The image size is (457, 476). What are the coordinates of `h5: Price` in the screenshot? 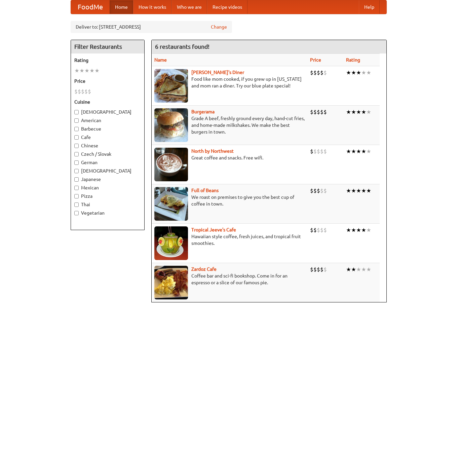 It's located at (108, 81).